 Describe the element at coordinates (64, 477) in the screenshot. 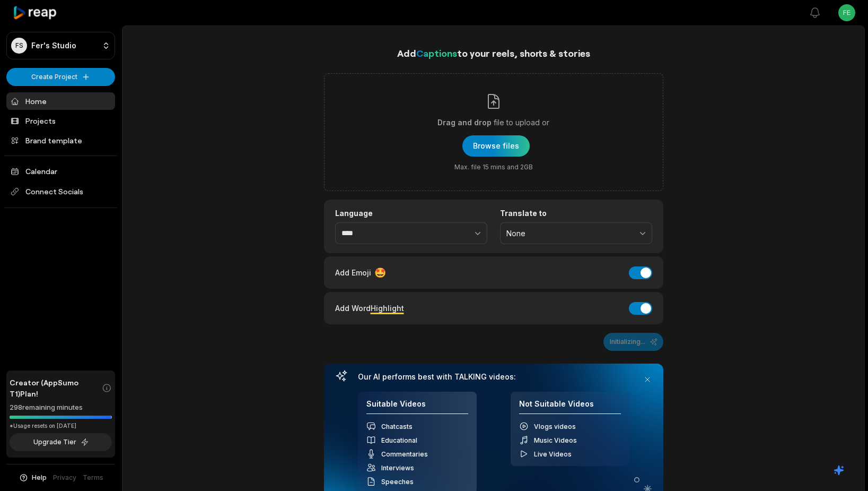

I see `a: Privacy` at that location.